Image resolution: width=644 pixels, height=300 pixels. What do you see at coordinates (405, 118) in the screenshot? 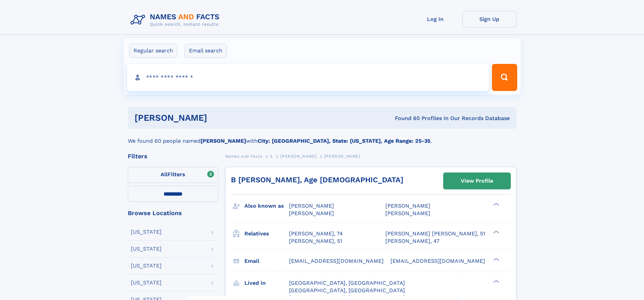
I see `div: Found 60 Profiles In Our Records Database` at bounding box center [405, 118].